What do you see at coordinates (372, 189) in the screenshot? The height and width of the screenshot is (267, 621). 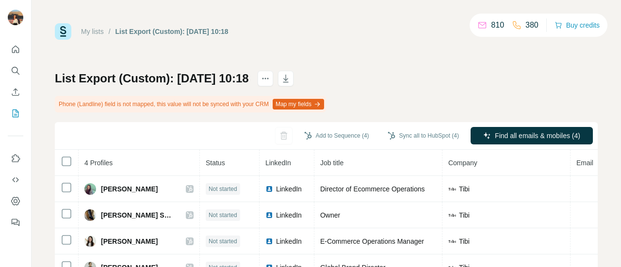 I see `span: Director of Ecommerce Operations` at bounding box center [372, 189].